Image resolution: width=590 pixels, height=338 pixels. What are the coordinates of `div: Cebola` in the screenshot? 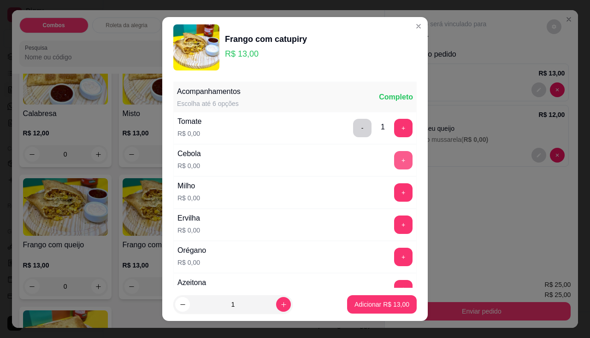 It's located at (189, 154).